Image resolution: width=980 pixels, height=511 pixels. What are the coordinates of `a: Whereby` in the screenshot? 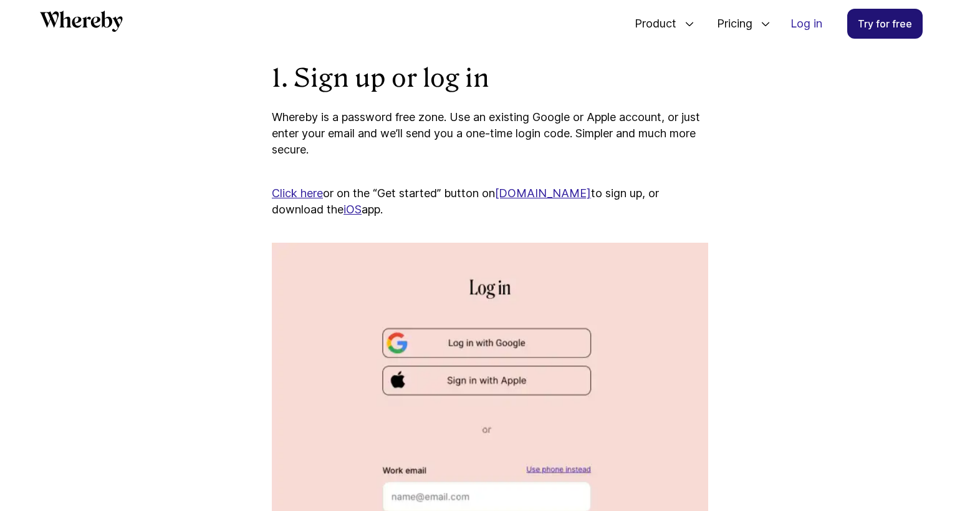 It's located at (81, 23).